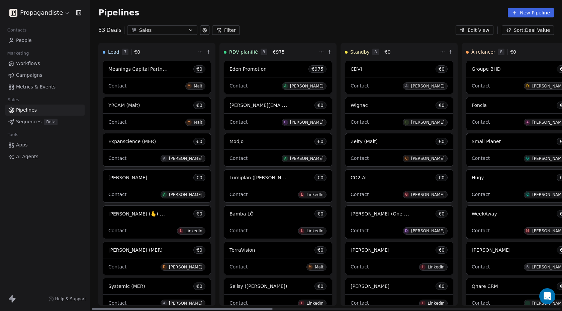 The width and height of the screenshot is (562, 311). What do you see at coordinates (126, 52) in the screenshot?
I see `span: 7` at bounding box center [126, 52].